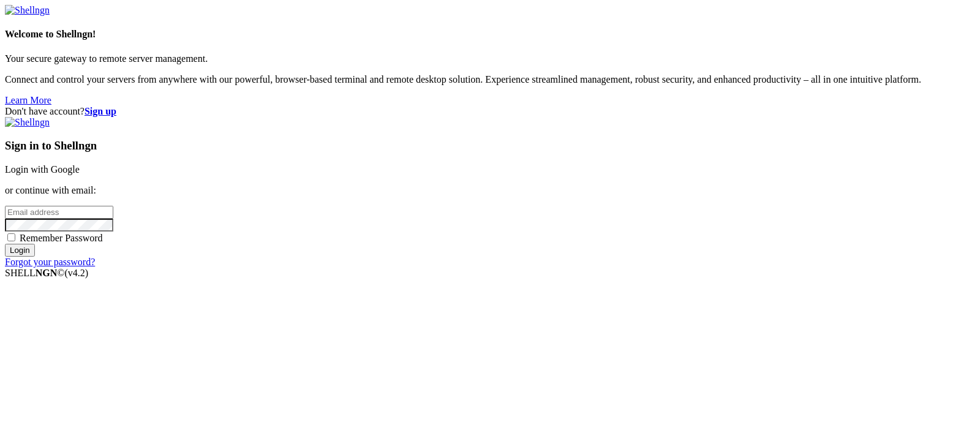 This screenshot has width=980, height=422. What do you see at coordinates (20, 250) in the screenshot?
I see `input: Login` at bounding box center [20, 250].